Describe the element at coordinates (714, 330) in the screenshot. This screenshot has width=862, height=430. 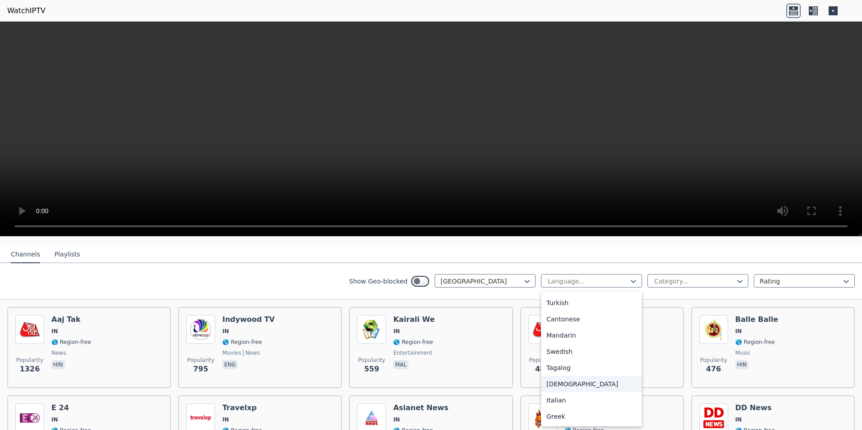
I see `img: Balle Balle` at that location.